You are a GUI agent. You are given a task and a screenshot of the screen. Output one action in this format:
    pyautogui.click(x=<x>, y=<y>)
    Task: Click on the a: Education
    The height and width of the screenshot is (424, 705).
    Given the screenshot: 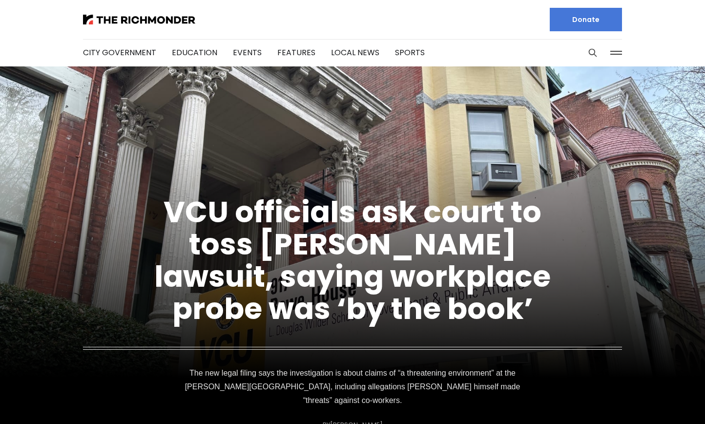 What is the action you would take?
    pyautogui.click(x=194, y=52)
    